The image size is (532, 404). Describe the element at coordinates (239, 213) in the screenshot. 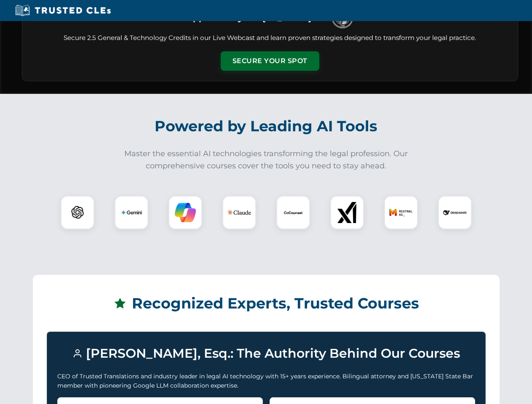

I see `img: Claude Logo` at that location.